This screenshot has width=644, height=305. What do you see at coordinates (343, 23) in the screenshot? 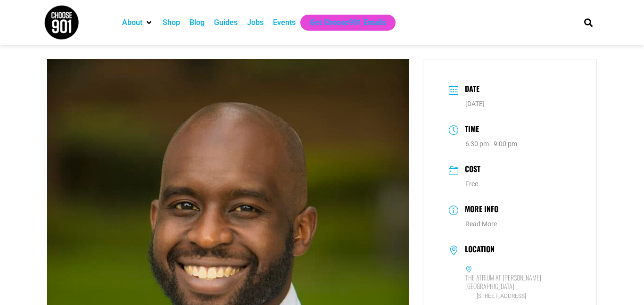
I see `nav: Main nav` at bounding box center [343, 23].